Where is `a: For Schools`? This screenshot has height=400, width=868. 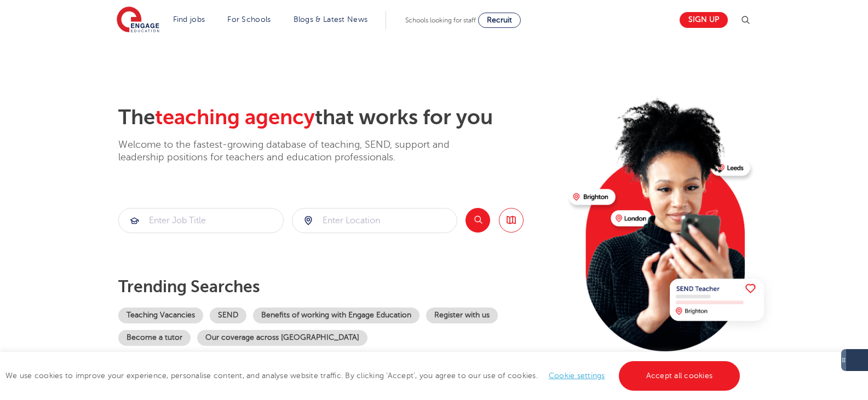
a: For Schools is located at coordinates (249, 19).